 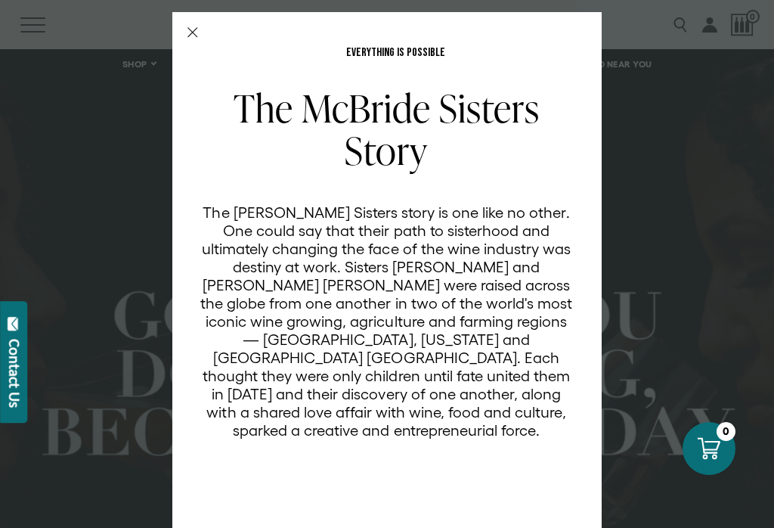 I want to click on p: EVERYTHING IS POSSIBLE, so click(x=395, y=53).